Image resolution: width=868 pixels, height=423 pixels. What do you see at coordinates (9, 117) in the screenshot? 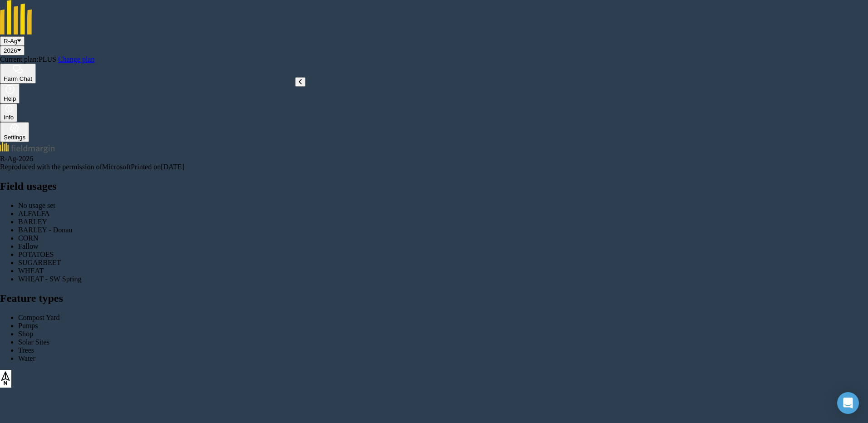
I see `div: Info` at bounding box center [9, 117].